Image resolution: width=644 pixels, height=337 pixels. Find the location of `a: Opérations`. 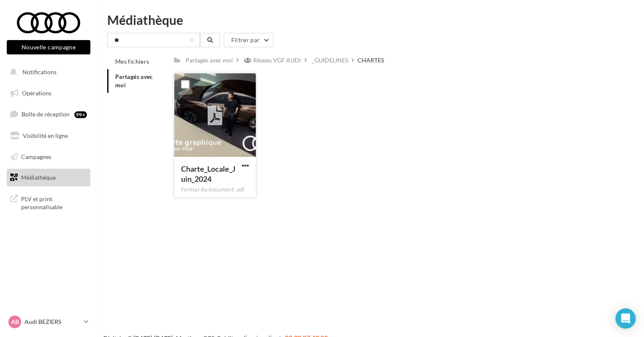

a: Opérations is located at coordinates (48, 93).